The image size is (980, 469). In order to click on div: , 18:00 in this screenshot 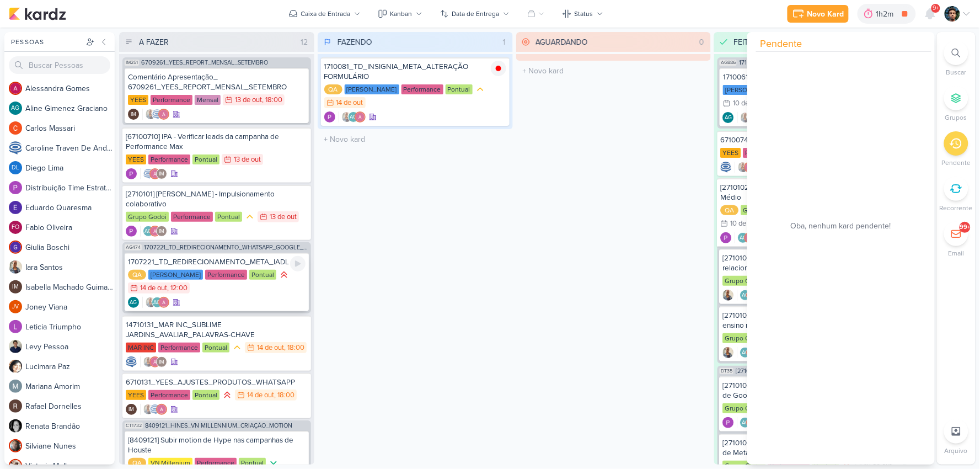, I will do `click(294, 348)`.